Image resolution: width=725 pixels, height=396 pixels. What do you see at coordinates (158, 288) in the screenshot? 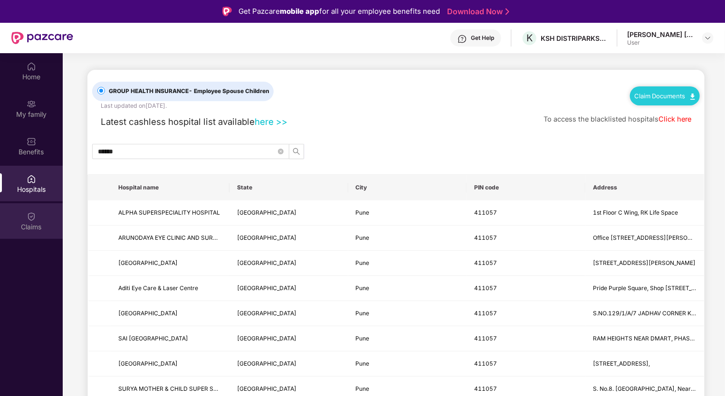
I see `span: Aditi Eye Care & Laser Centre` at bounding box center [158, 288].